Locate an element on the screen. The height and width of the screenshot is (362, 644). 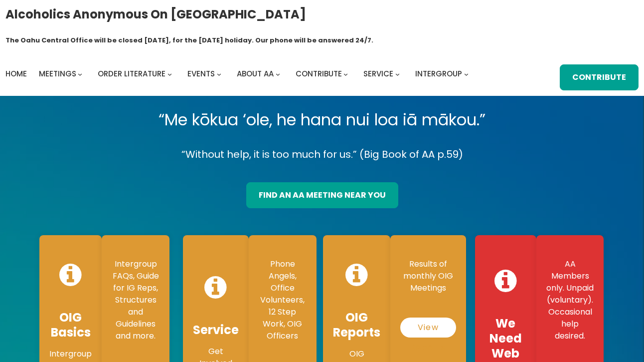
nav: Intergroup is located at coordinates (239, 74).